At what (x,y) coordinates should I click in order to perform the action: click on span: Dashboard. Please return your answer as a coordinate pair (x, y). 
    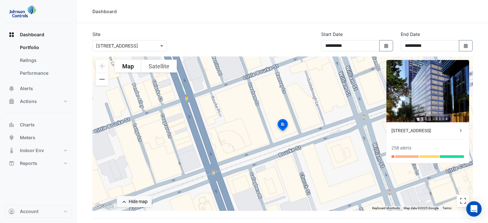
    Looking at the image, I should click on (32, 35).